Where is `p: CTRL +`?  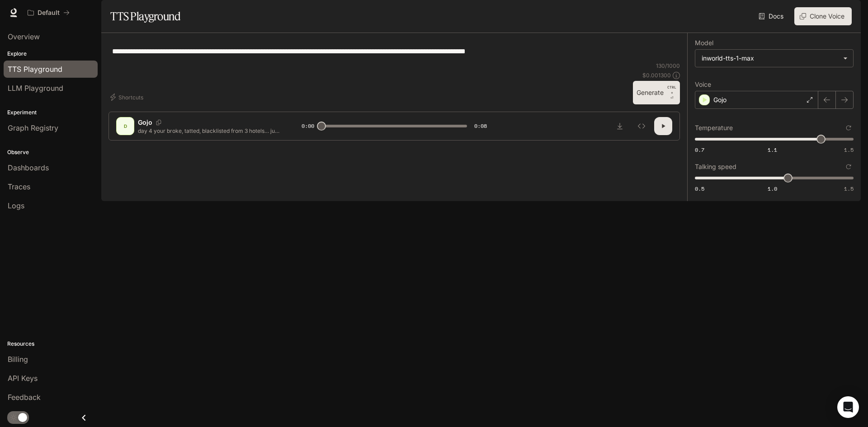
p: CTRL + is located at coordinates (672, 90).